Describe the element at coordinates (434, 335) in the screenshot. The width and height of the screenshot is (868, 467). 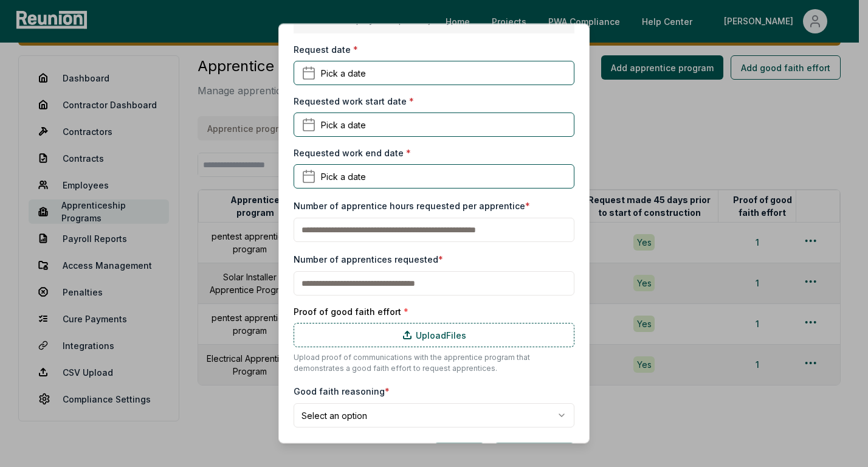
I see `label: Upload Files` at that location.